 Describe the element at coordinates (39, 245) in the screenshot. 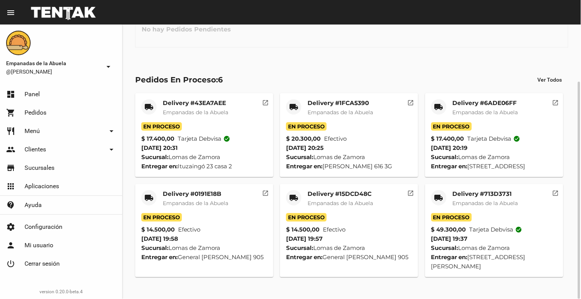

I see `span: Mi usuario` at that location.